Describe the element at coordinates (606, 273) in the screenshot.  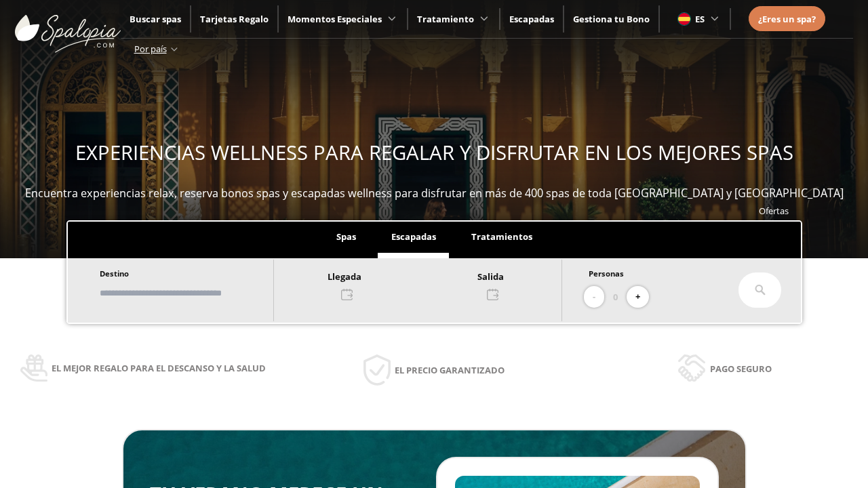
I see `span: Personas` at that location.